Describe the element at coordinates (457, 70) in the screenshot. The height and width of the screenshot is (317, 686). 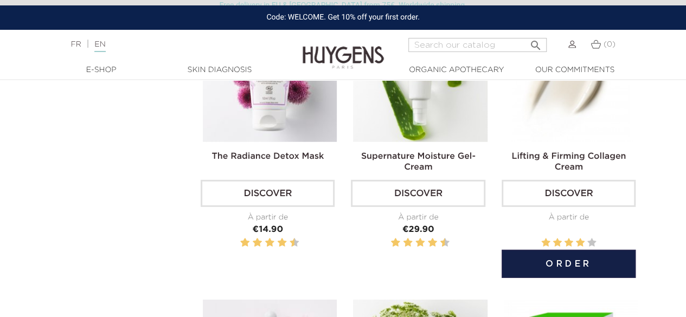
I see `a: Organic Apothecary` at that location.